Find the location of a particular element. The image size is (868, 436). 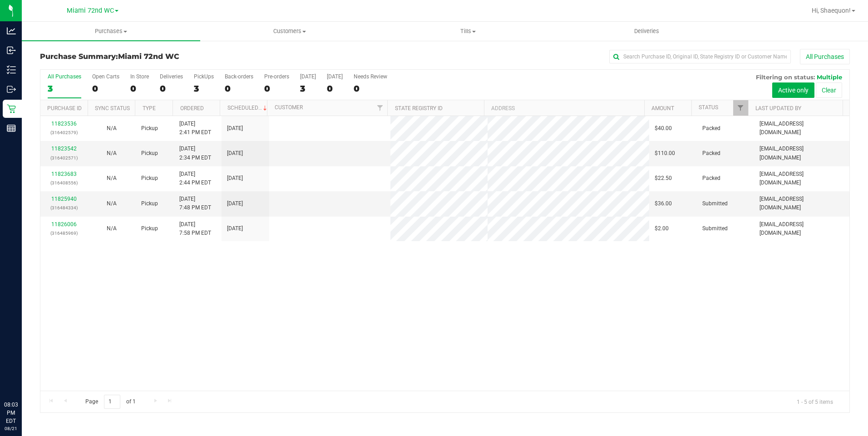

a: State Registry ID is located at coordinates (419, 109).